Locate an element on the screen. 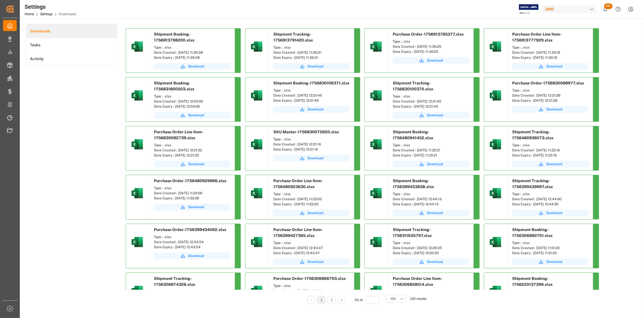  button: show 103 new notifications is located at coordinates (605, 9).